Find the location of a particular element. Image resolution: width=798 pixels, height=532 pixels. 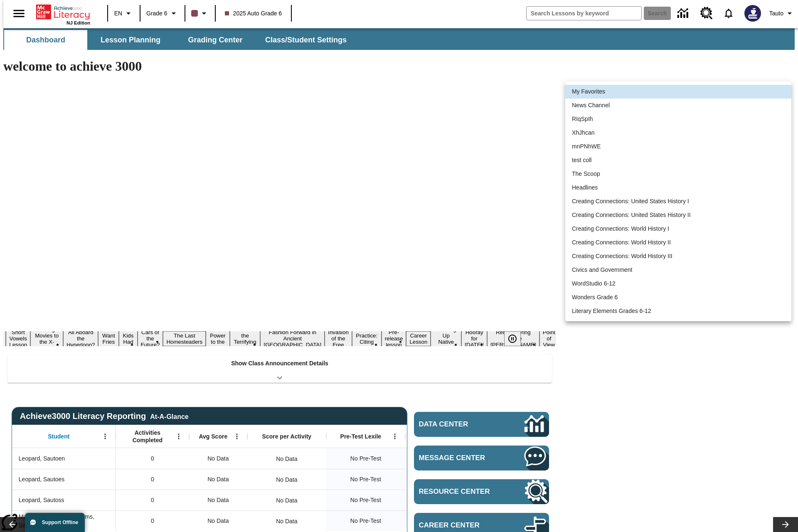

li: mnPNhWE is located at coordinates (679, 147).